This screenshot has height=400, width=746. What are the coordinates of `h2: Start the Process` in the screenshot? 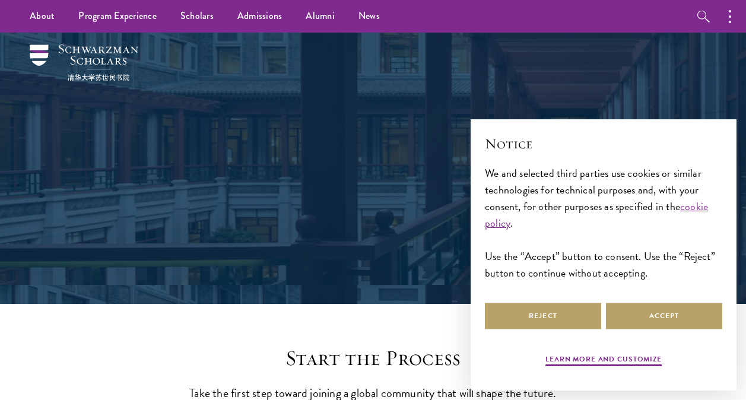 It's located at (374, 358).